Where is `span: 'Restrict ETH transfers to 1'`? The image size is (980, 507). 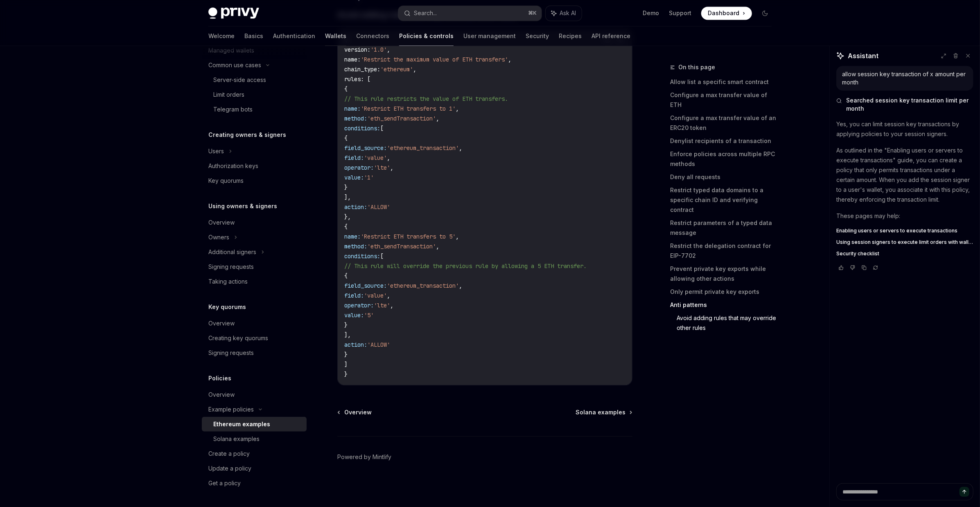 span: 'Restrict ETH transfers to 1' is located at coordinates (408, 109).